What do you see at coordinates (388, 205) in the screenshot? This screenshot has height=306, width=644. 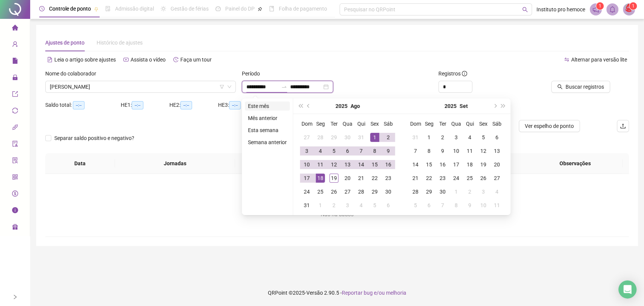 I see `td: 2025-09-06` at bounding box center [388, 205].